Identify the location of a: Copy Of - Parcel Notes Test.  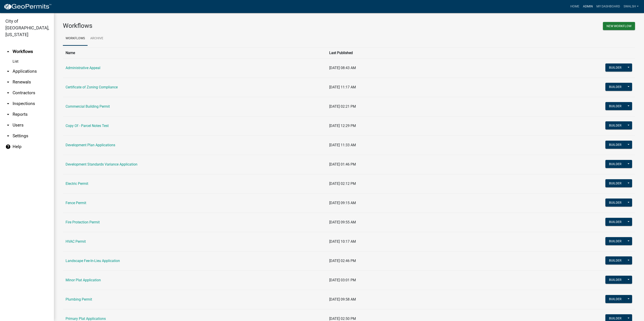
(87, 126).